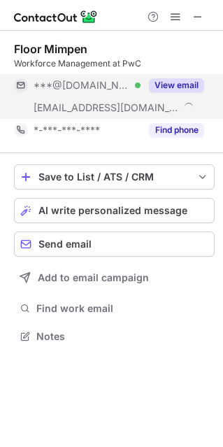  I want to click on button: save-profile-one-click, so click(114, 177).